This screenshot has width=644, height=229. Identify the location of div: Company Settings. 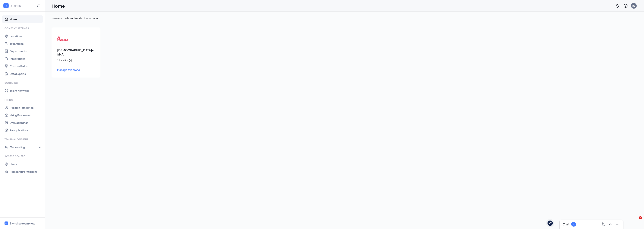
(23, 28).